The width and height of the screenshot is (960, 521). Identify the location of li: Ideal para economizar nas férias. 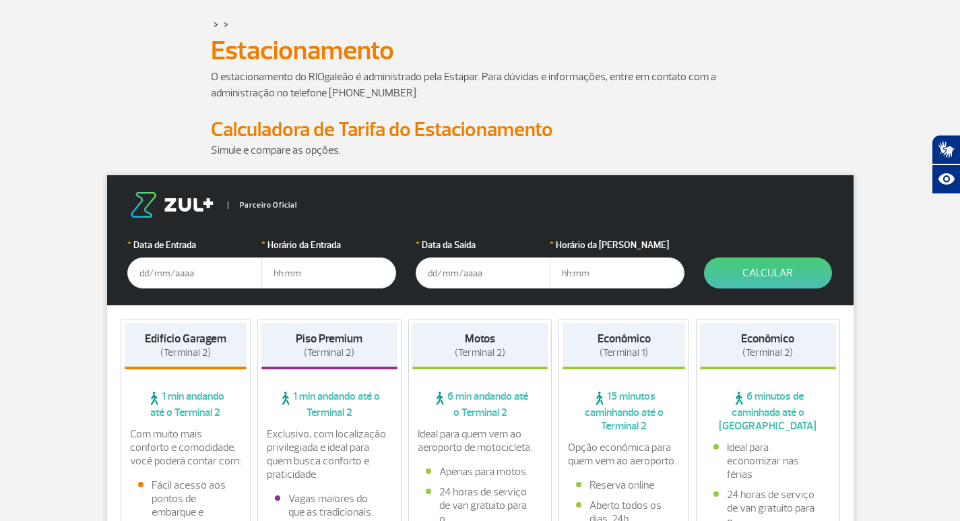
(768, 461).